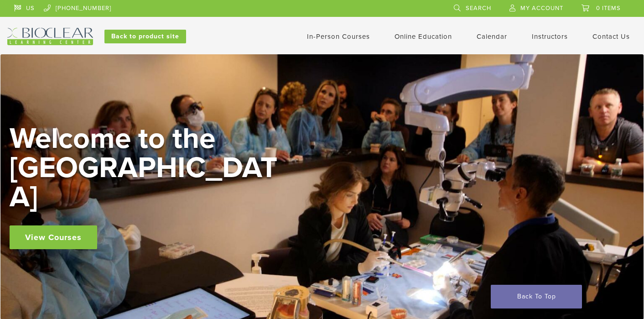 The width and height of the screenshot is (644, 319). Describe the element at coordinates (54, 238) in the screenshot. I see `a: View Courses` at that location.